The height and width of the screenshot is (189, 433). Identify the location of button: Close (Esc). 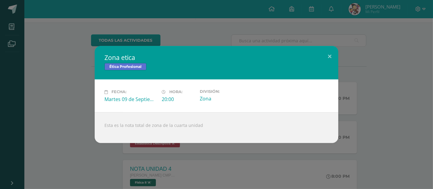
(330, 56).